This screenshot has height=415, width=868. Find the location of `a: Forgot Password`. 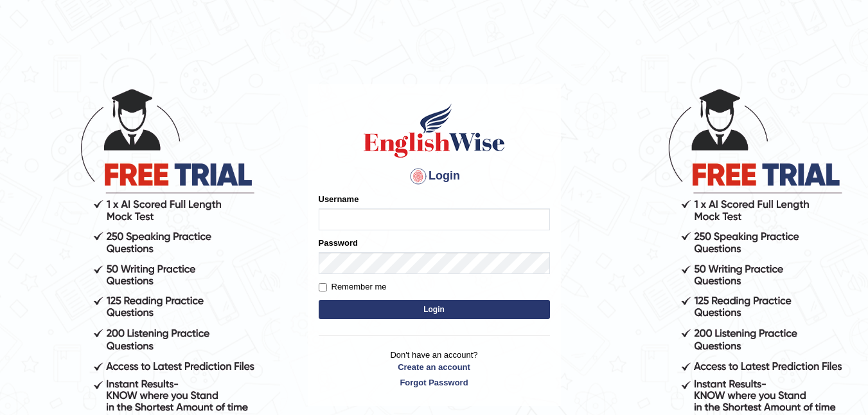

a: Forgot Password is located at coordinates (434, 382).